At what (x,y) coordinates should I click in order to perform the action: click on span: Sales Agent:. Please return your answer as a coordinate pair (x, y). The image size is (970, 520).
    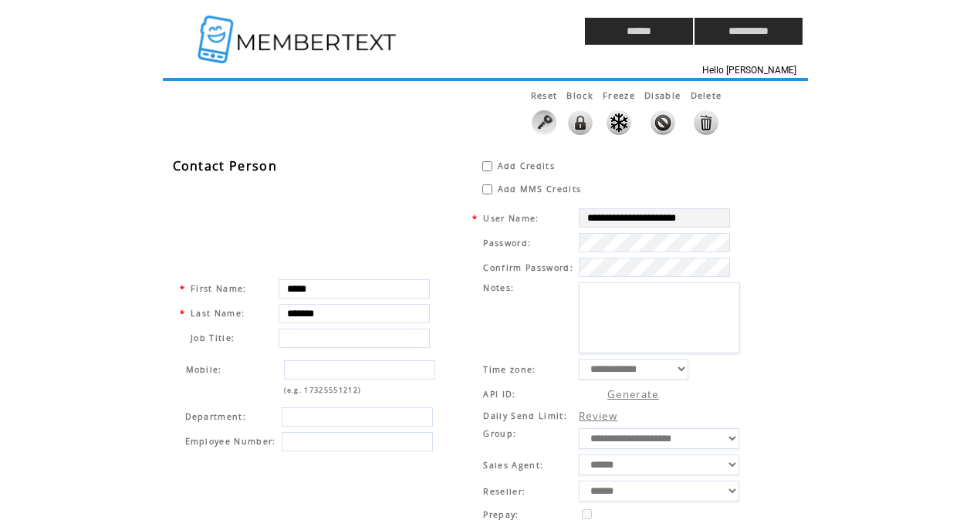
    Looking at the image, I should click on (513, 465).